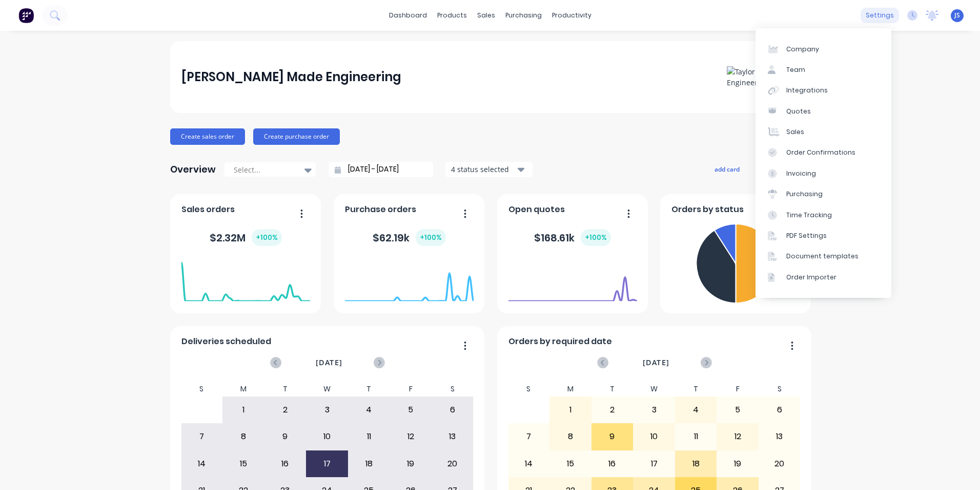 The height and width of the screenshot is (490, 980). I want to click on div: 4 status selected, so click(484, 169).